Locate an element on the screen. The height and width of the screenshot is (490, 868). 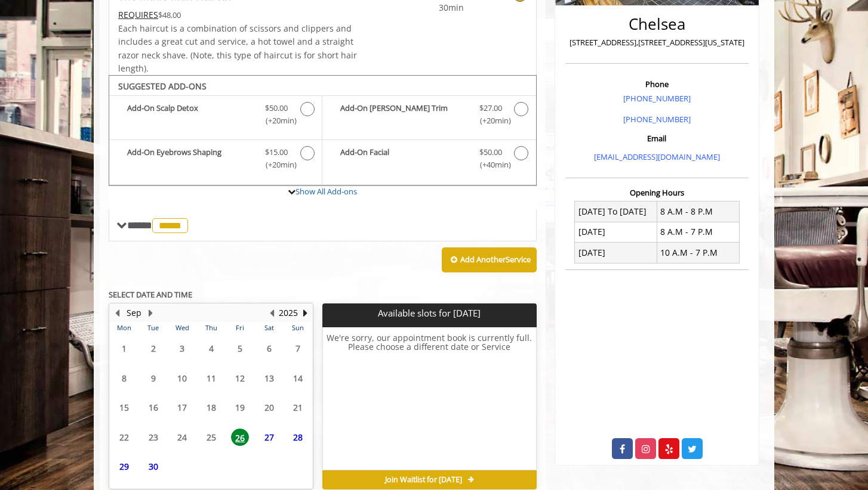
td: 10 A.M - 7 P.M is located at coordinates (698, 253).